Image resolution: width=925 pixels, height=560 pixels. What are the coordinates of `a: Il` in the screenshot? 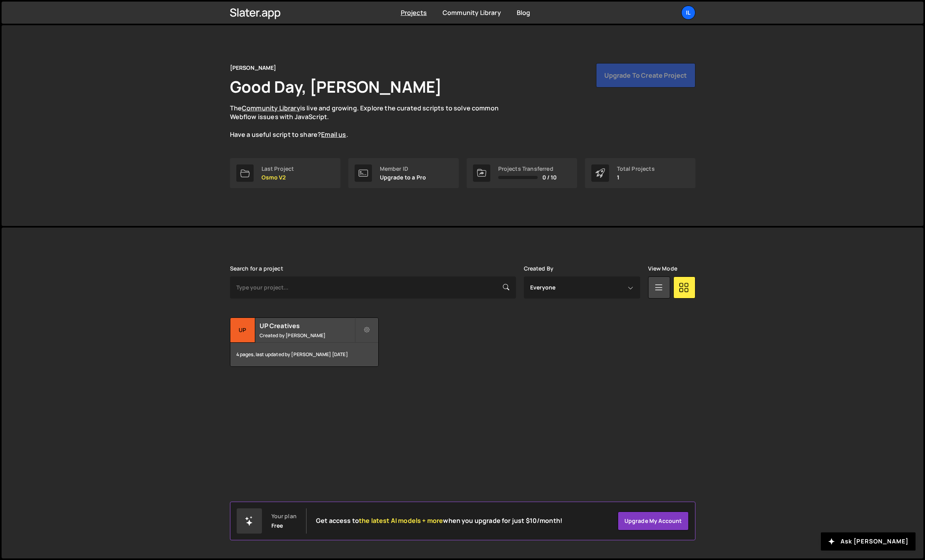 It's located at (688, 13).